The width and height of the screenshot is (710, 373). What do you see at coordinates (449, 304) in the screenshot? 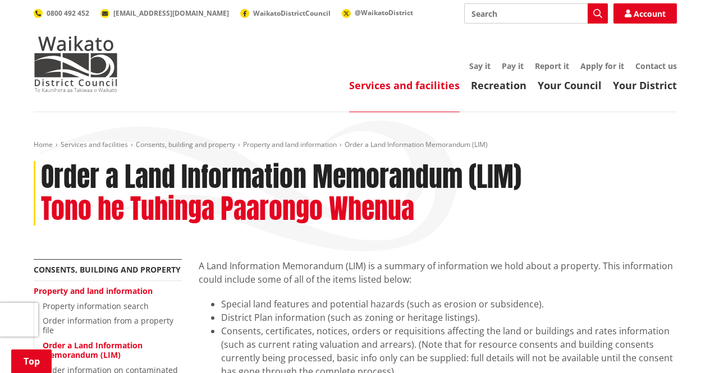
I see `li: Special land features and potential hazards (such as erosion or subsidence).` at bounding box center [449, 304].